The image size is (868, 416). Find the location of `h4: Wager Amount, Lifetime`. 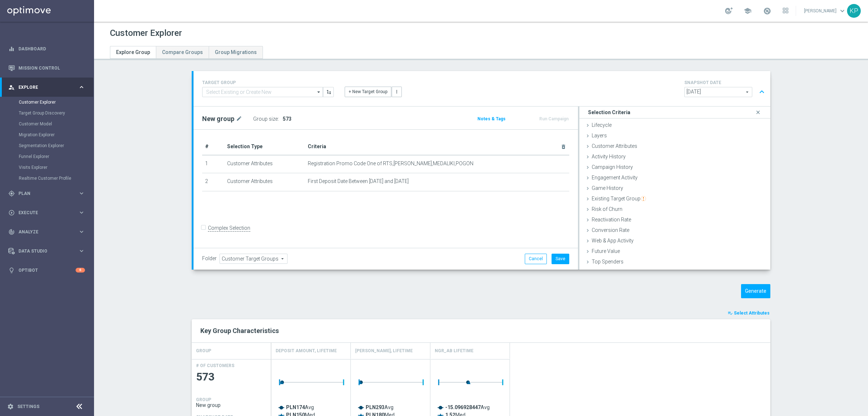

h4: Wager Amount, Lifetime is located at coordinates (384, 350).